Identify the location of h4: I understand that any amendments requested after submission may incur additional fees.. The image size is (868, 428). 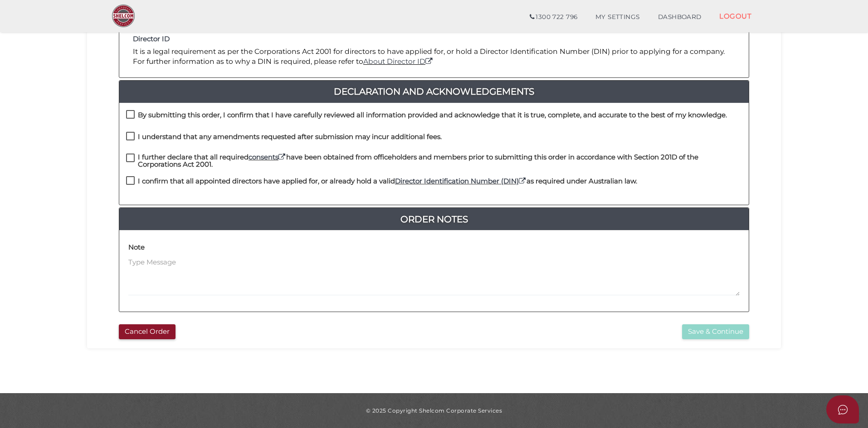
(290, 137).